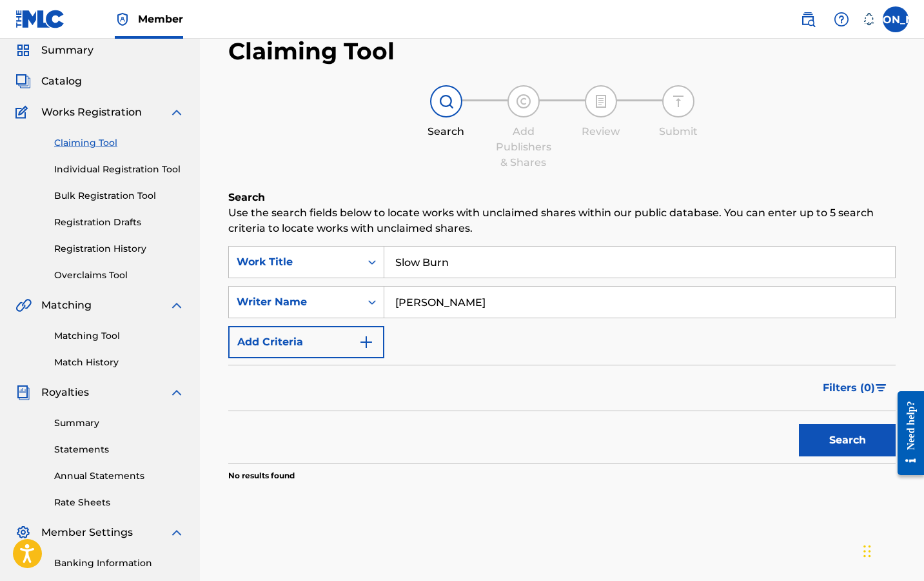  I want to click on div: Submit, so click(679, 131).